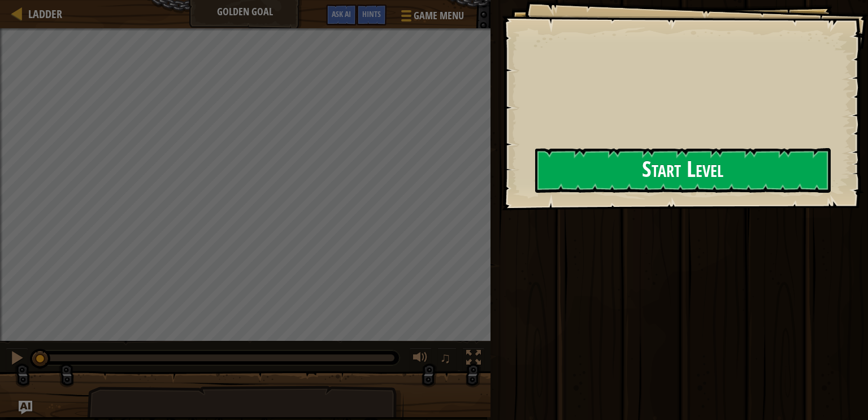 The height and width of the screenshot is (420, 868). Describe the element at coordinates (17, 359) in the screenshot. I see `button: Ctrl + P: Pause` at that location.